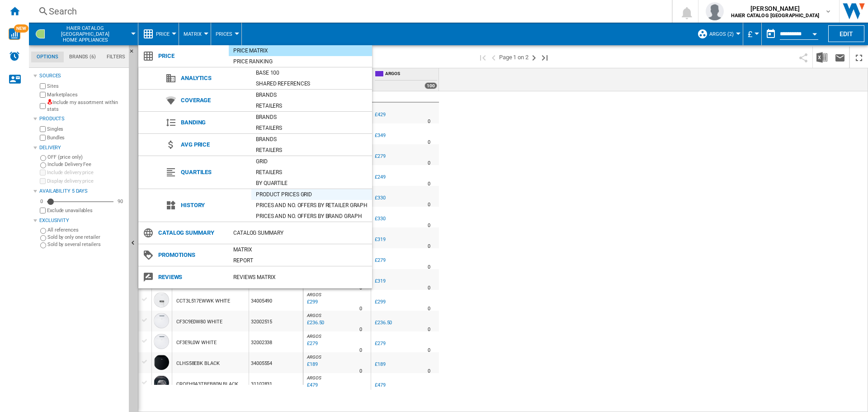 The height and width of the screenshot is (412, 868). What do you see at coordinates (214, 100) in the screenshot?
I see `span: Coverage` at bounding box center [214, 100].